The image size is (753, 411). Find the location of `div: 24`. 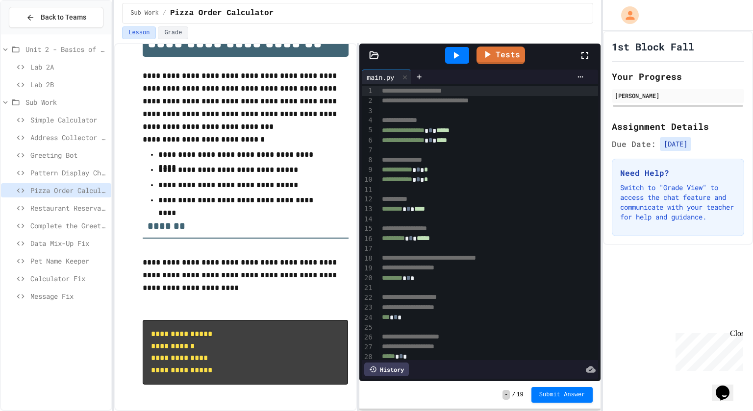

div: 24 is located at coordinates (368, 318).